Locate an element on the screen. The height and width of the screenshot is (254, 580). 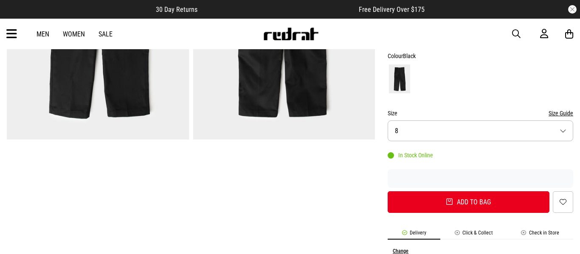
li: Click & Collect is located at coordinates (473, 235).